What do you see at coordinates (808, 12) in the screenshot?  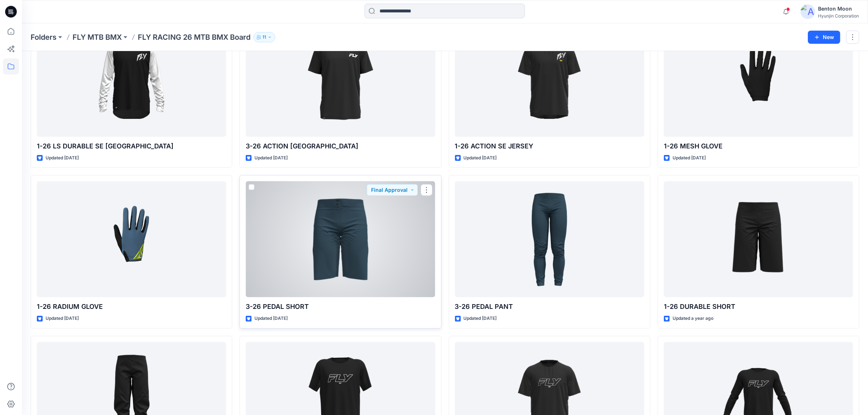 I see `img: avatar` at bounding box center [808, 12].